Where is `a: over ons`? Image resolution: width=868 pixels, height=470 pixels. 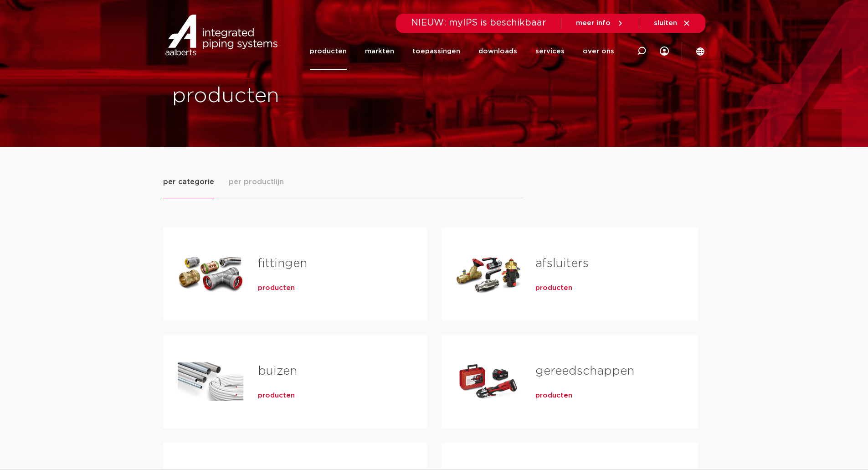
a: over ons is located at coordinates (599, 51).